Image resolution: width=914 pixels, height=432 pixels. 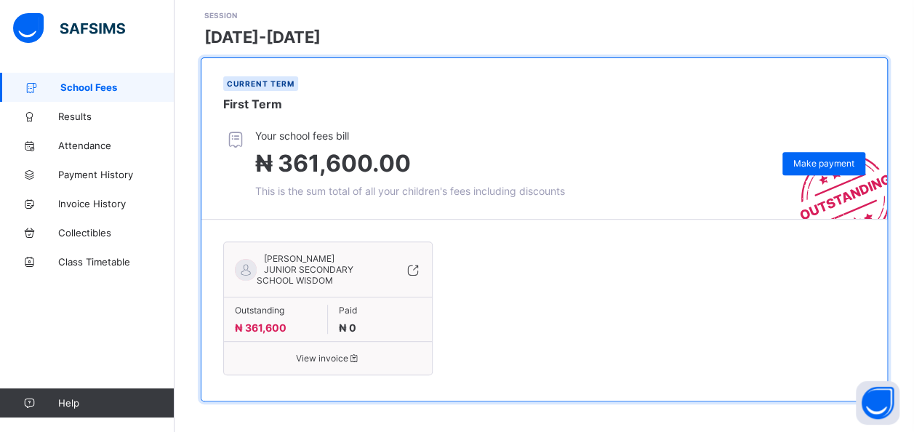 I want to click on span: School Fees, so click(x=117, y=87).